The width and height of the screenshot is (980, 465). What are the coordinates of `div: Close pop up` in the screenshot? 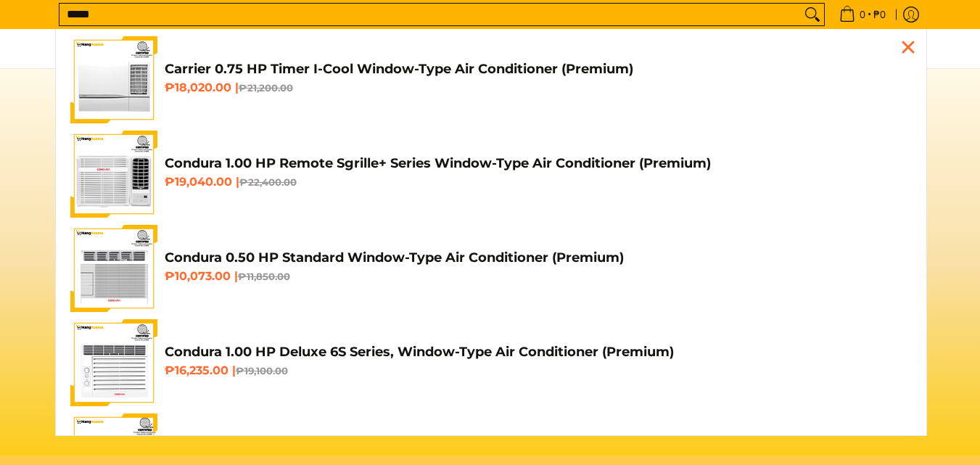 It's located at (907, 48).